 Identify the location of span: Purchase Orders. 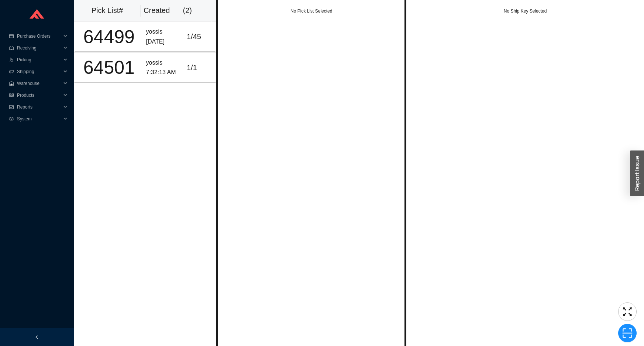
(39, 36).